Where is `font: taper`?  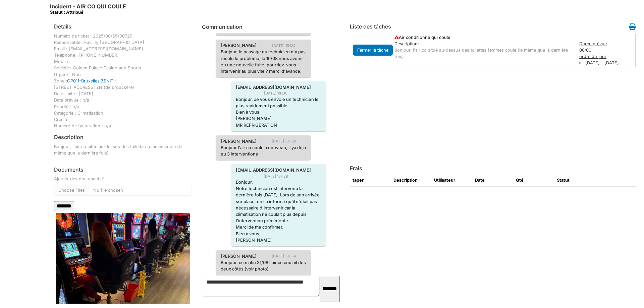 font: taper is located at coordinates (358, 180).